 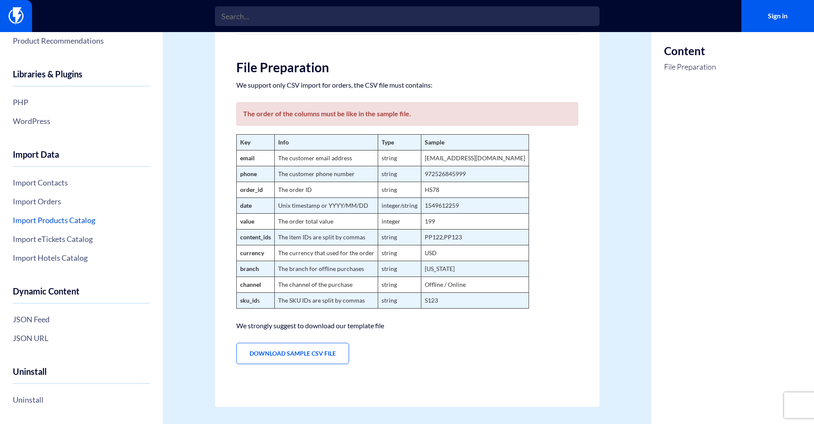 What do you see at coordinates (247, 158) in the screenshot?
I see `strong: email` at bounding box center [247, 158].